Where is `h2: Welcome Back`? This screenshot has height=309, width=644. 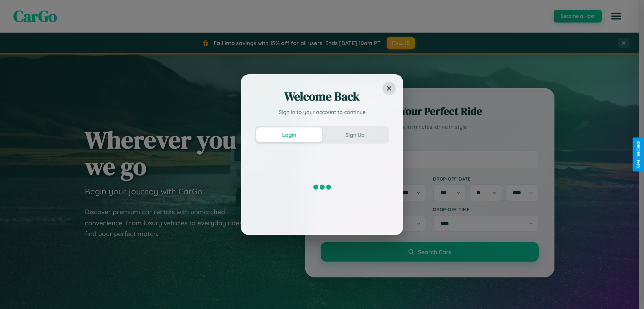
h2: Welcome Back is located at coordinates (322, 96).